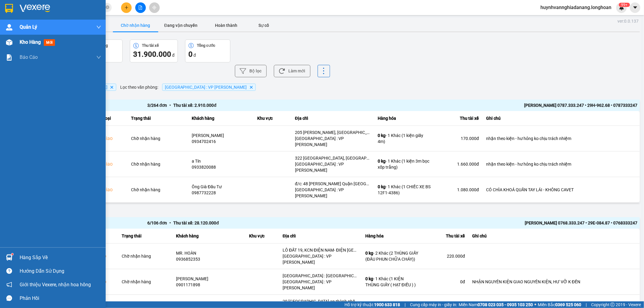 The image size is (644, 308). Describe the element at coordinates (220, 161) in the screenshot. I see `div: a Tín` at that location.